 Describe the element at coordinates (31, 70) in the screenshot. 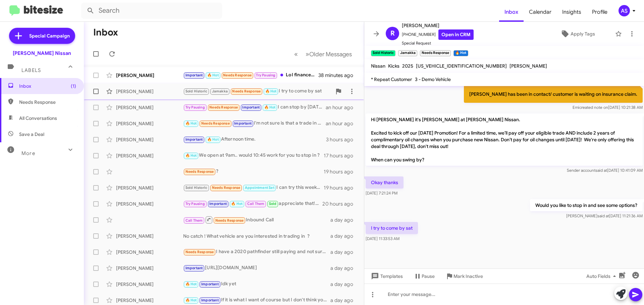

I see `span: Labels` at that location.